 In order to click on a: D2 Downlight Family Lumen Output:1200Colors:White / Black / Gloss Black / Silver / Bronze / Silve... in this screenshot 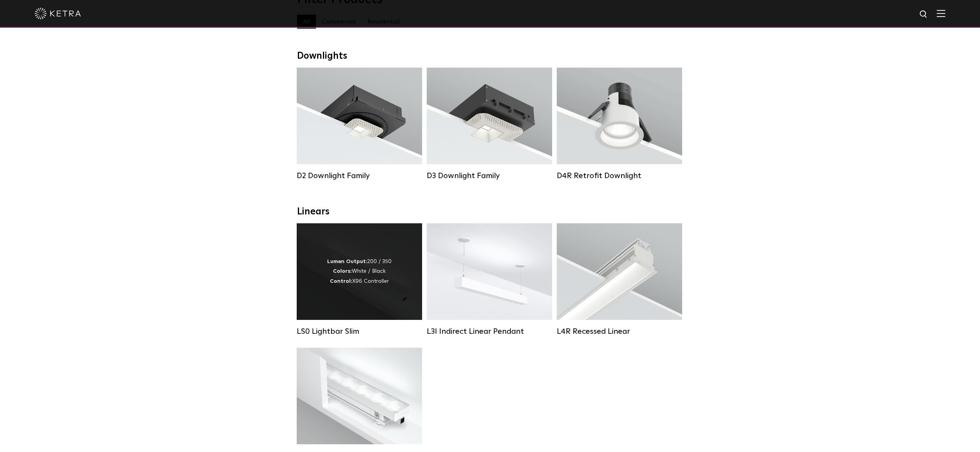, I will do `click(359, 124)`.